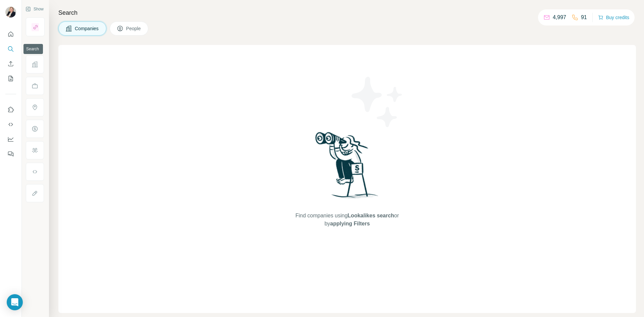  I want to click on button: Feedback, so click(10, 154).